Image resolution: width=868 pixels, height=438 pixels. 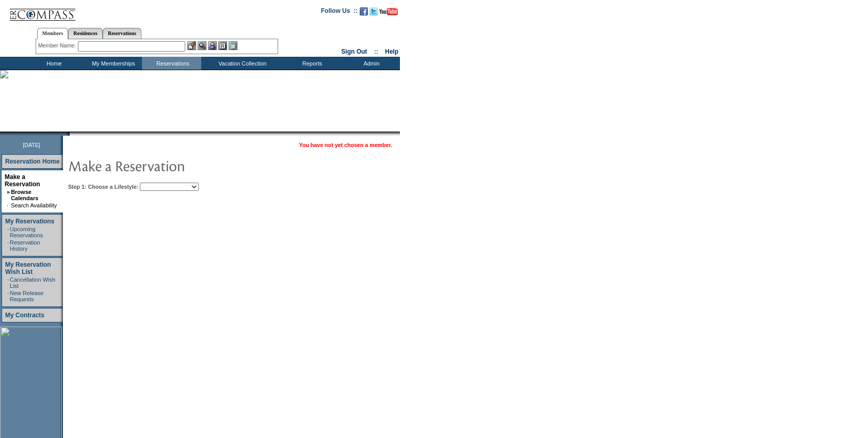 I want to click on img: View, so click(x=202, y=45).